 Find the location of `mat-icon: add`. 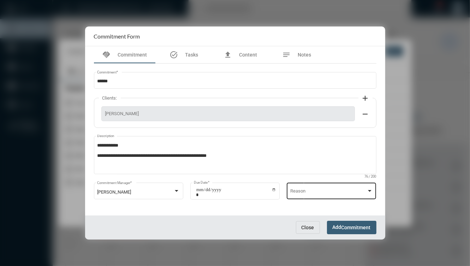

mat-icon: add is located at coordinates (365, 98).